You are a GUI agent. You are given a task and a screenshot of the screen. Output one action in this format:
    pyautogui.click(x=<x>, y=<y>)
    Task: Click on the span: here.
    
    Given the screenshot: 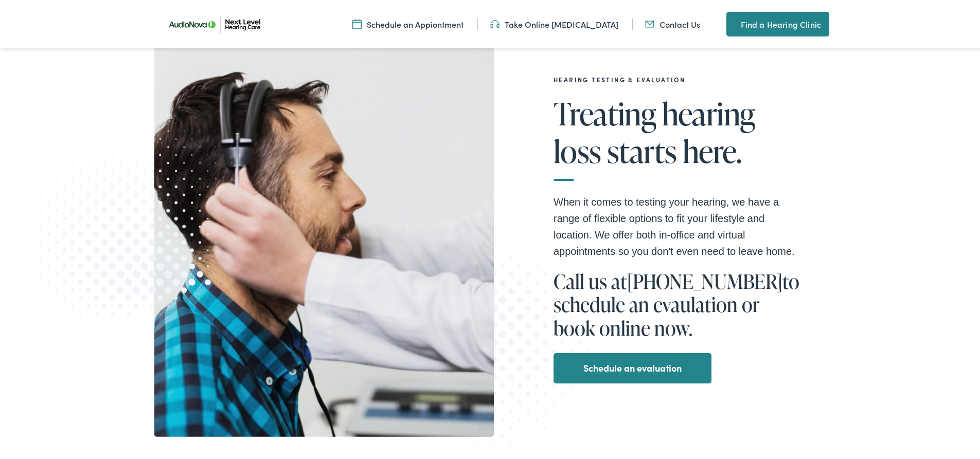 What is the action you would take?
    pyautogui.click(x=712, y=150)
    